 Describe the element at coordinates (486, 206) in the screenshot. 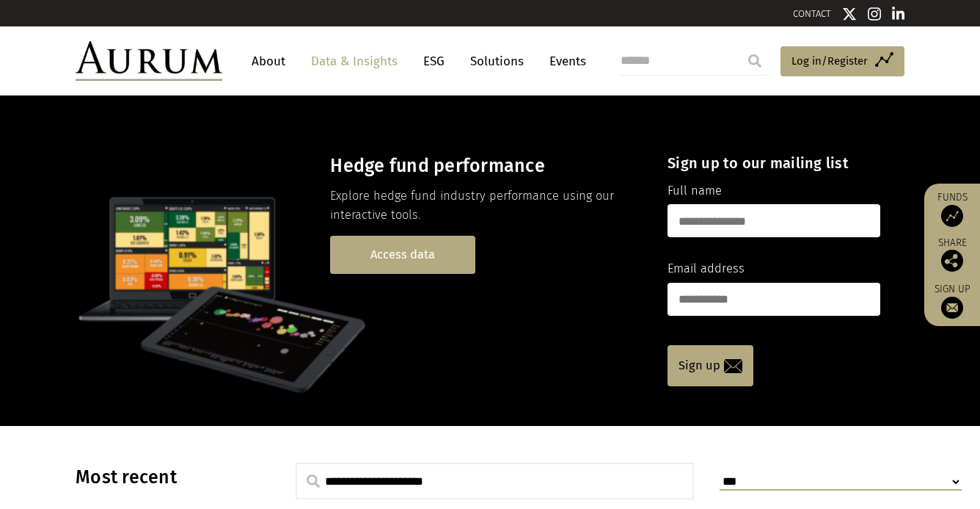

I see `p: Explore hedge fund industry performance using our interactive tools.` at that location.